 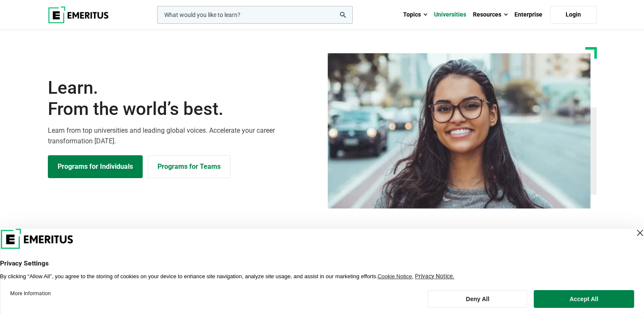 What do you see at coordinates (255, 15) in the screenshot?
I see `input: woocommerce-product-search-field-0` at bounding box center [255, 15].